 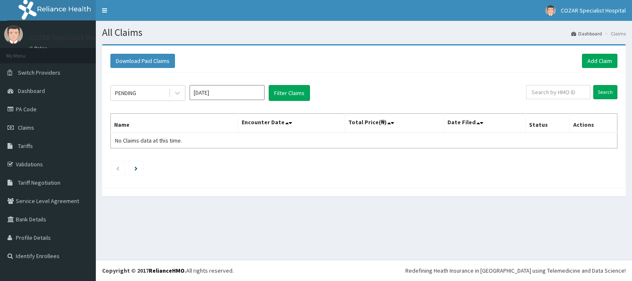 I want to click on span: Tariff Negotiation, so click(x=39, y=182).